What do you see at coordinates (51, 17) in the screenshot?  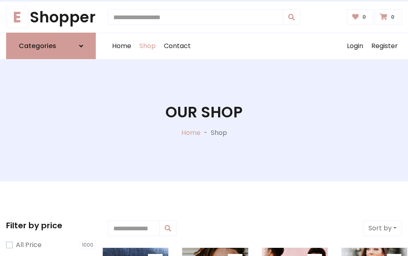 I see `h1: Shopper` at bounding box center [51, 17].